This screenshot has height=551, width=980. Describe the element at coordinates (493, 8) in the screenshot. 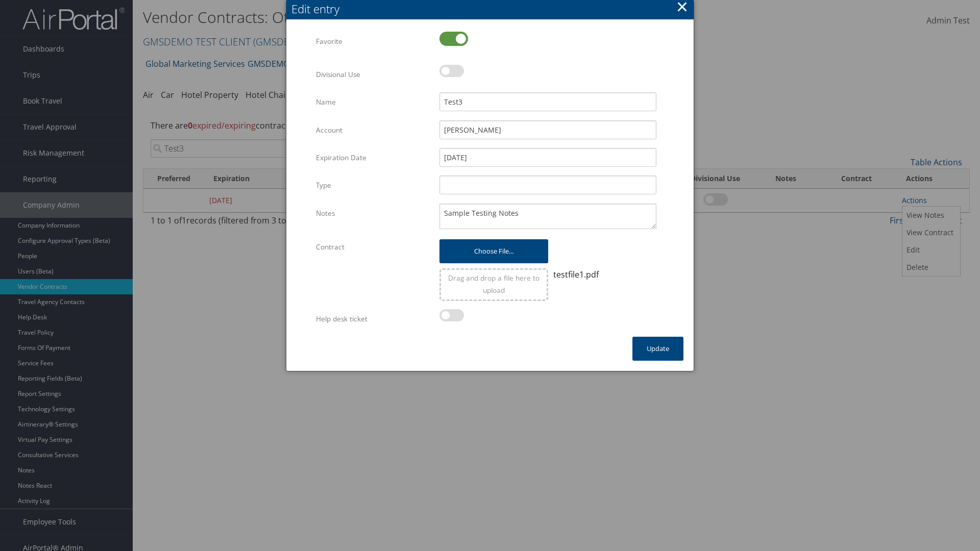

I see `div: Edit entry` at that location.